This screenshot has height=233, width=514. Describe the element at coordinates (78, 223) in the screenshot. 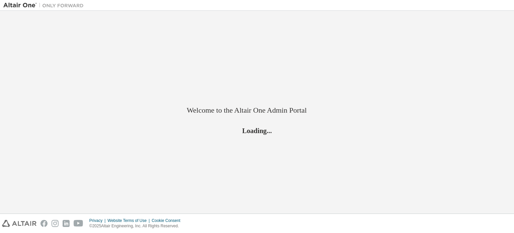

I see `img: youtube.svg` at that location.